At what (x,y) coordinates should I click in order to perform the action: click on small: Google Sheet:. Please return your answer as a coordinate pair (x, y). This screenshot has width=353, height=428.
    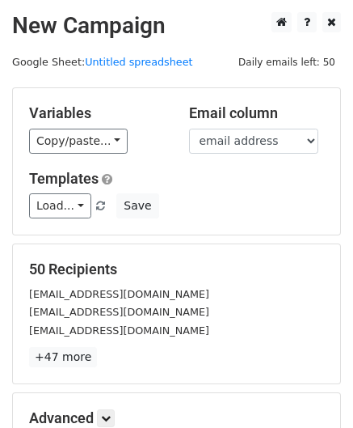
    Looking at the image, I should click on (103, 61).